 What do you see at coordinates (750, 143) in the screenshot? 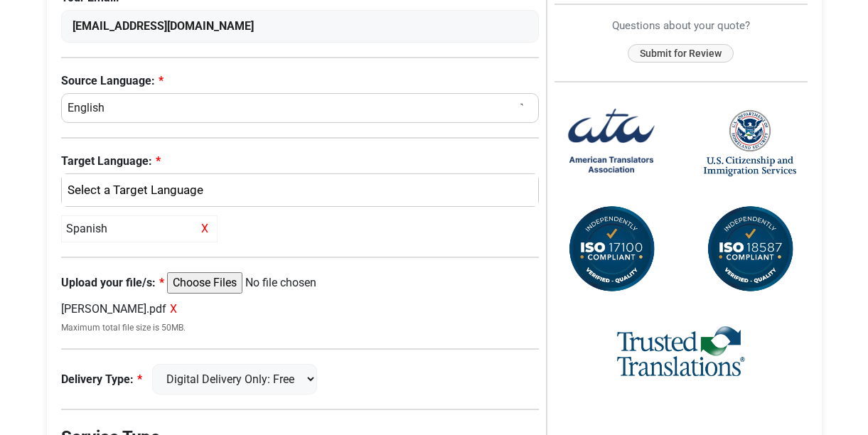
I see `img: United States Citizenship and Immigration Services Logo` at bounding box center [750, 143].